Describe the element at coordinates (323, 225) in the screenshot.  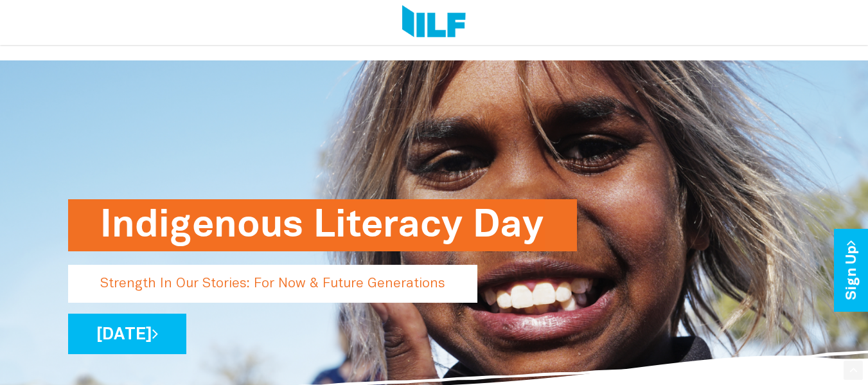
I see `h1: Indigenous Literacy Day` at that location.